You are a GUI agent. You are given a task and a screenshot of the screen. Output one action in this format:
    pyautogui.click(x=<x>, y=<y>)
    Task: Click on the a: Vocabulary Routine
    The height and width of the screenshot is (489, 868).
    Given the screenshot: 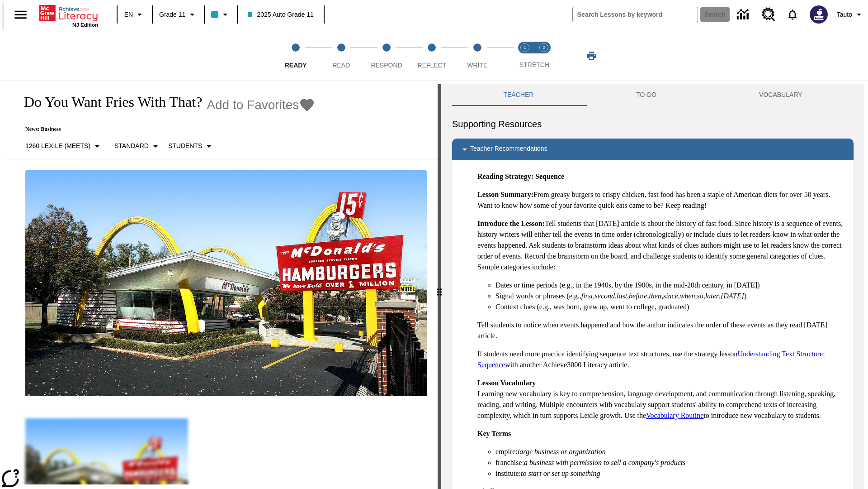 What is the action you would take?
    pyautogui.click(x=675, y=415)
    